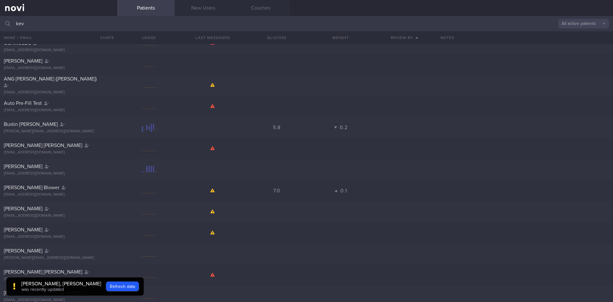  Describe the element at coordinates (341, 38) in the screenshot. I see `button: Weight` at that location.